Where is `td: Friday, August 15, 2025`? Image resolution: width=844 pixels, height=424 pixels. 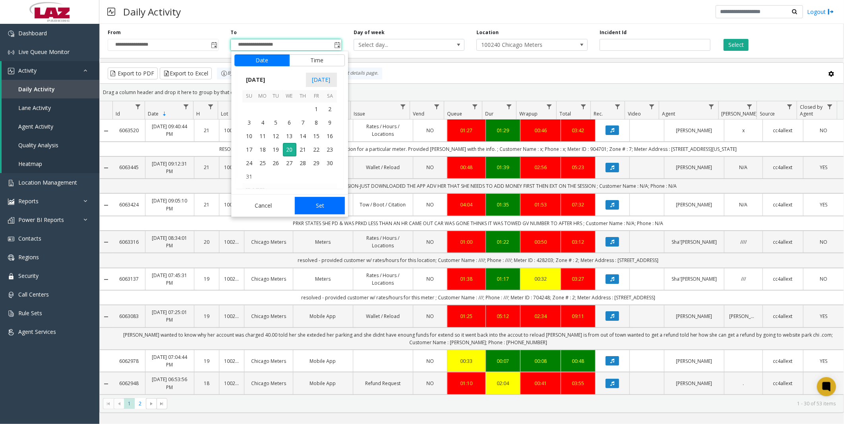
td: Friday, August 15, 2025 is located at coordinates (317, 136).